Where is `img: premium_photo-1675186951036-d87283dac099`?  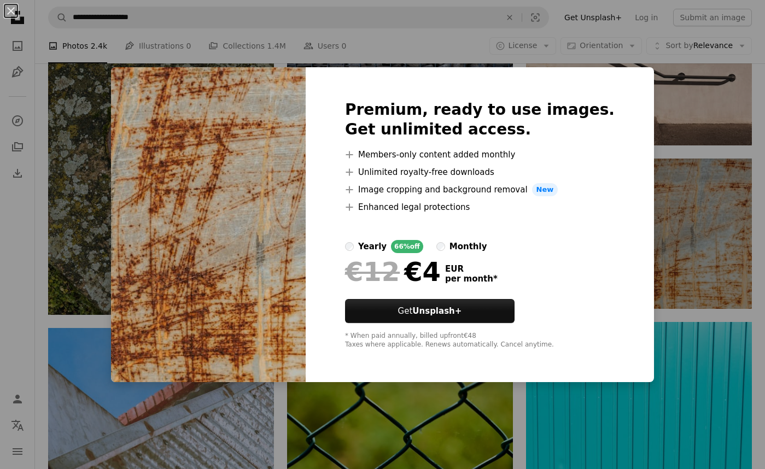 img: premium_photo-1675186951036-d87283dac099 is located at coordinates (208, 225).